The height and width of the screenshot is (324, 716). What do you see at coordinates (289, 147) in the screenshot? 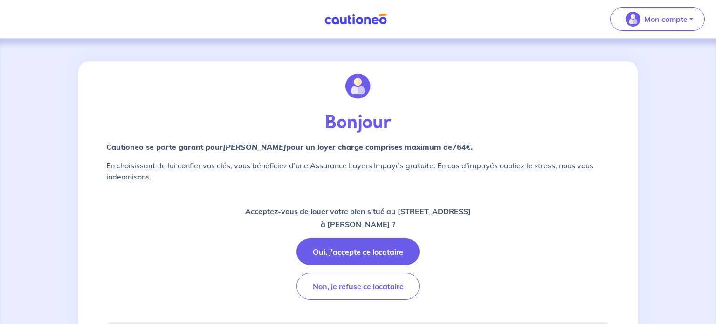
I see `strong: Cautioneo se porte garant pour pour un loyer charge comprises maximum de .` at bounding box center [289, 147].